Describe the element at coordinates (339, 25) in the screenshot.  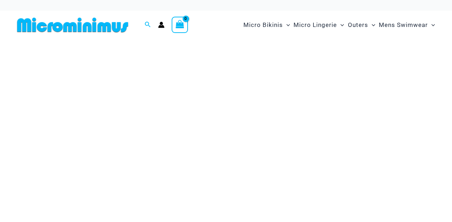
I see `nav: Site Navigation` at that location.